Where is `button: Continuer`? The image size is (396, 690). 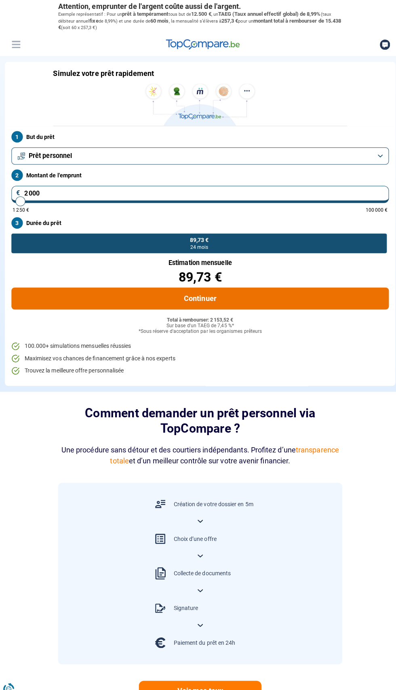 button: Continuer is located at coordinates (198, 296).